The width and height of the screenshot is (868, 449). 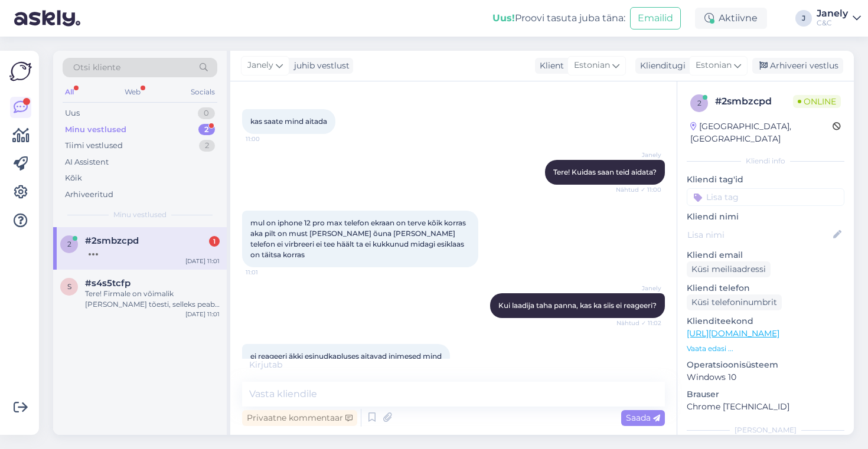 I want to click on p: Operatsioonisüsteem, so click(x=765, y=365).